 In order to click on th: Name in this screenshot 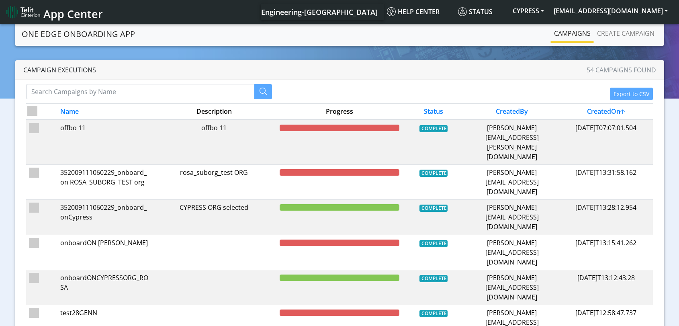, I will do `click(104, 112)`.